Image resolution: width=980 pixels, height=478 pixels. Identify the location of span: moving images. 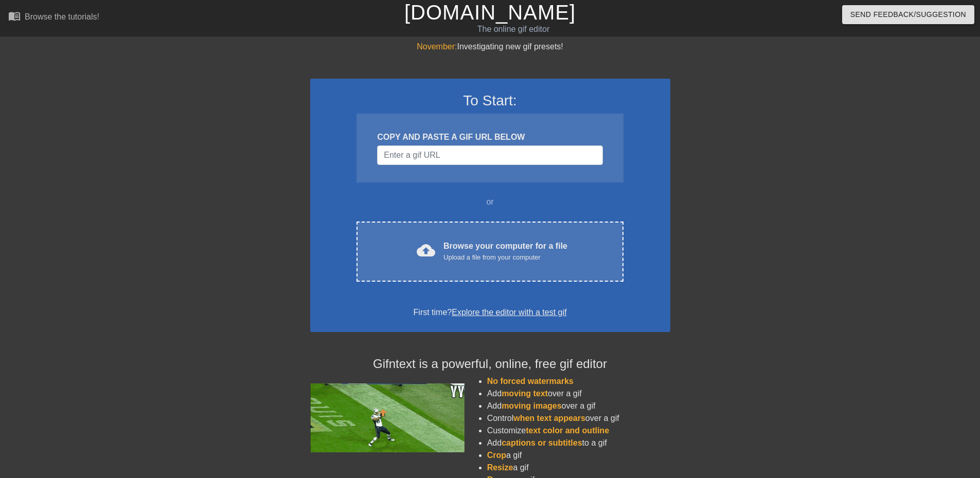
(532, 406).